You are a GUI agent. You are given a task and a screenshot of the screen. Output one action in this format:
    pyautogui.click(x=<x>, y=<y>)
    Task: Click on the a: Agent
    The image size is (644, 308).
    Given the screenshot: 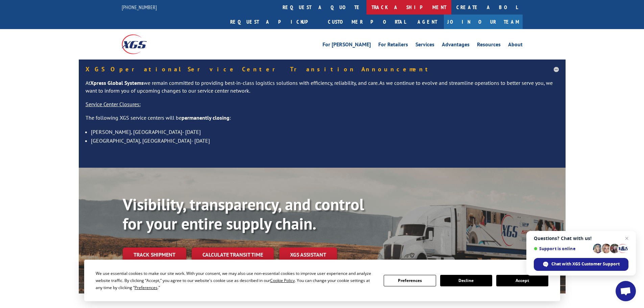 What is the action you would take?
    pyautogui.click(x=427, y=21)
    